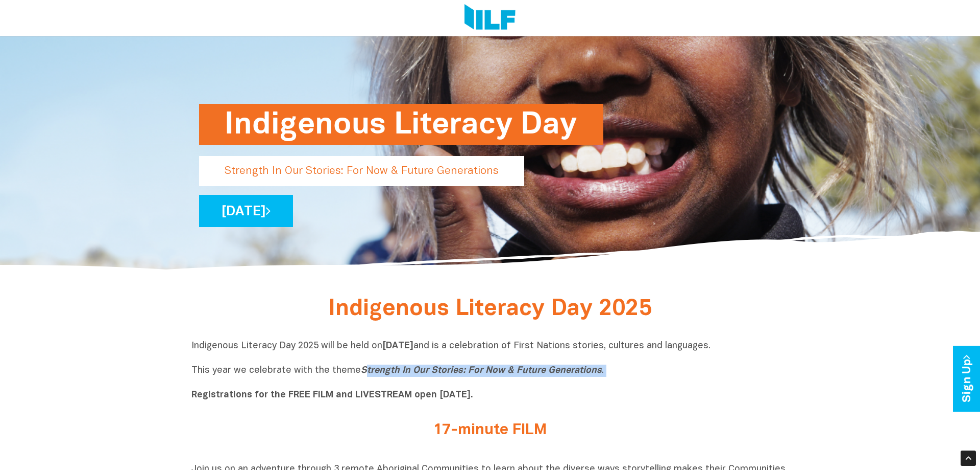 The width and height of the screenshot is (980, 470). I want to click on img: Logo, so click(490, 18).